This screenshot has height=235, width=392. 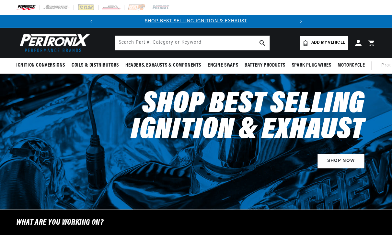 I want to click on a: SHOP BEST SELLING IGNITION & EXHAUST, so click(x=196, y=21).